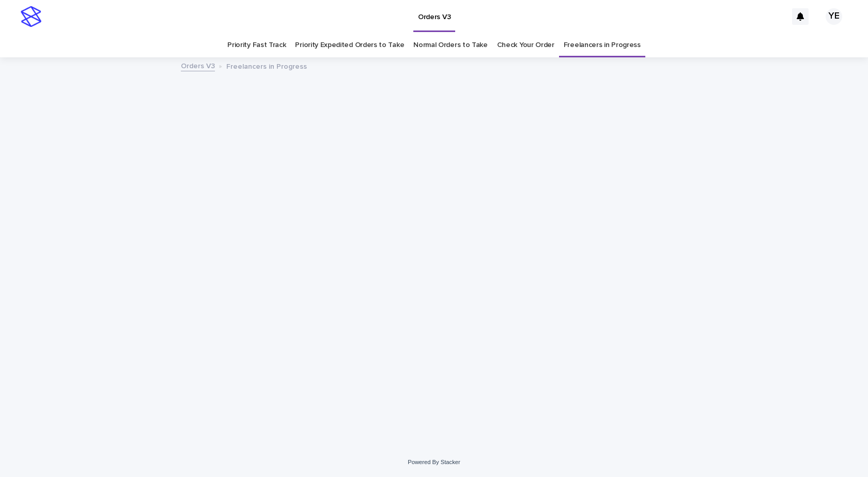  I want to click on a: Normal Orders to Take, so click(450, 45).